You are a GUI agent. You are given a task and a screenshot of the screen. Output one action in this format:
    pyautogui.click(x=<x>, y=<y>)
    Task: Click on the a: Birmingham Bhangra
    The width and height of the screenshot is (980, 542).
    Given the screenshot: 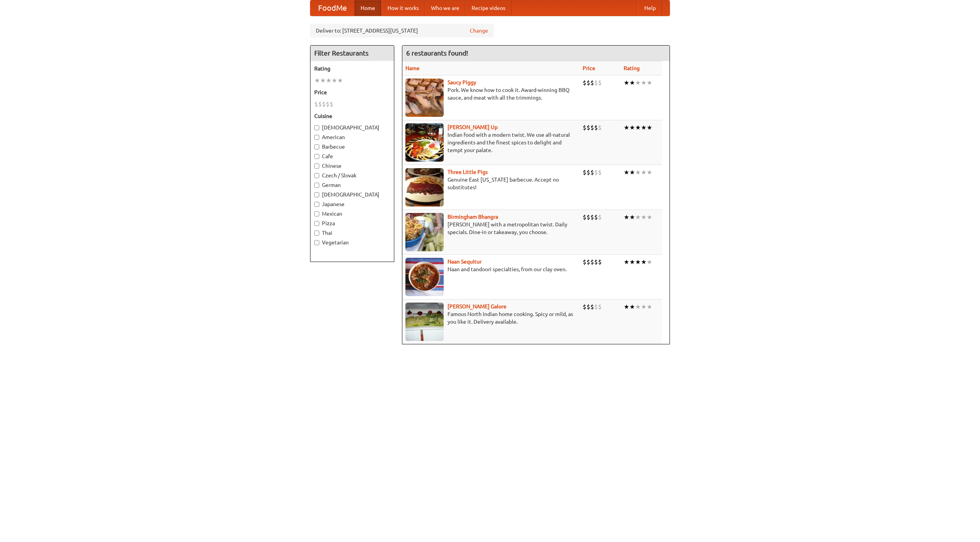 What is the action you would take?
    pyautogui.click(x=473, y=217)
    